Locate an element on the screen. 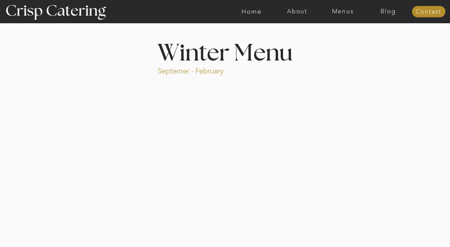 This screenshot has width=450, height=247. h1: Winter Menu is located at coordinates (225, 52).